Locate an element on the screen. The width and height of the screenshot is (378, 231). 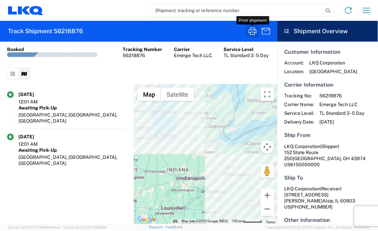
div: TL Standard 3 - 5 Day is located at coordinates (246, 55).